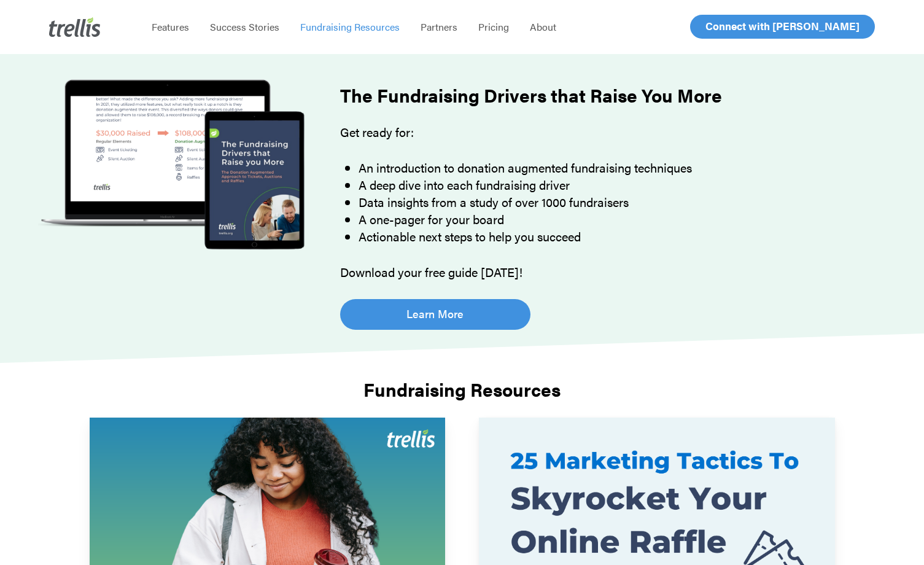 This screenshot has width=924, height=565. What do you see at coordinates (542, 26) in the screenshot?
I see `span: About` at bounding box center [542, 26].